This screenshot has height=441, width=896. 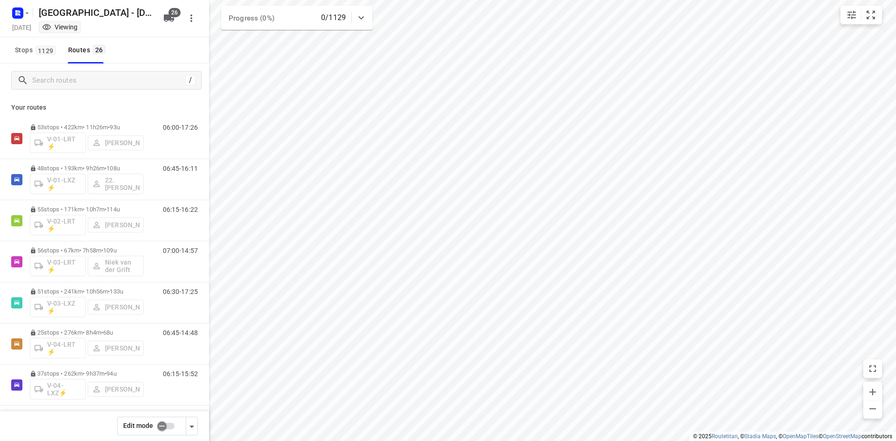 I want to click on span: 108u, so click(x=113, y=168).